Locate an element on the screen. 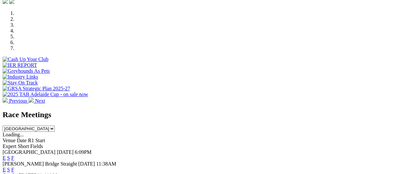 This screenshot has width=410, height=174. img: chevron-left-pager-white.svg is located at coordinates (5, 100).